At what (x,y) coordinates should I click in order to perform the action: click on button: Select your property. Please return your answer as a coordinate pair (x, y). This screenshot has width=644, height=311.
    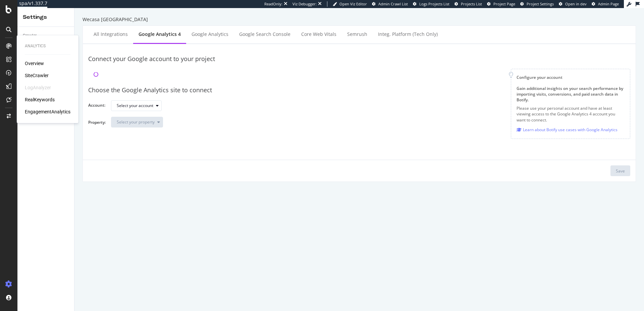
    Looking at the image, I should click on (137, 122).